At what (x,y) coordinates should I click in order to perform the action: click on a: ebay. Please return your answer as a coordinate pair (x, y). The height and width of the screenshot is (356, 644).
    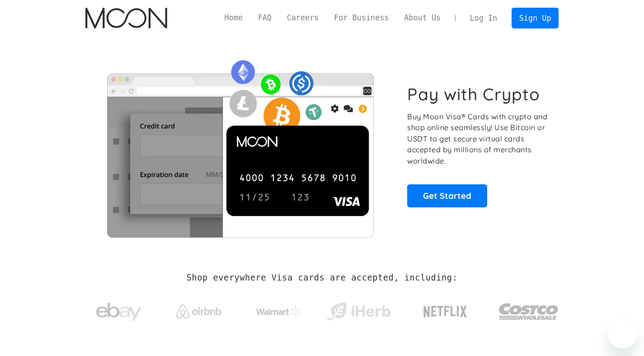
    Looking at the image, I should click on (119, 309).